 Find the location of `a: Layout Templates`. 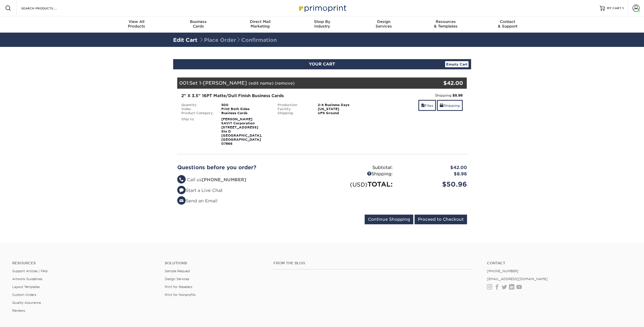

a: Layout Templates is located at coordinates (26, 286).